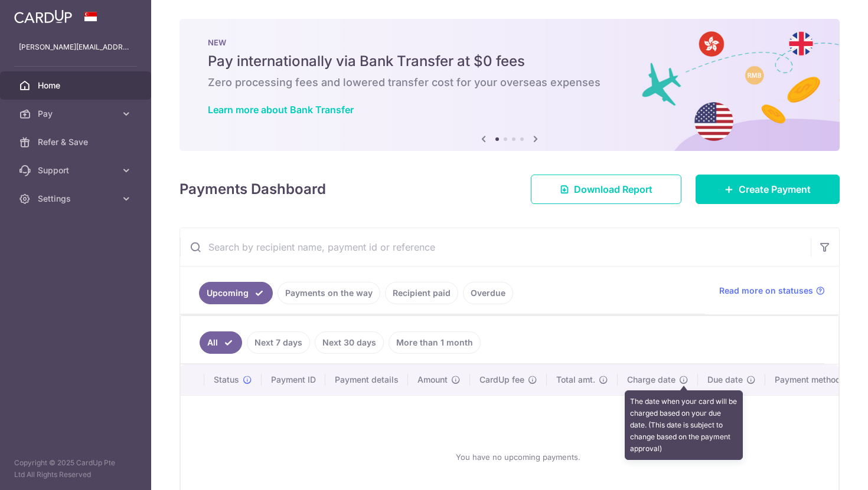 Image resolution: width=868 pixels, height=490 pixels. Describe the element at coordinates (435, 343) in the screenshot. I see `a: More than 1 month` at that location.